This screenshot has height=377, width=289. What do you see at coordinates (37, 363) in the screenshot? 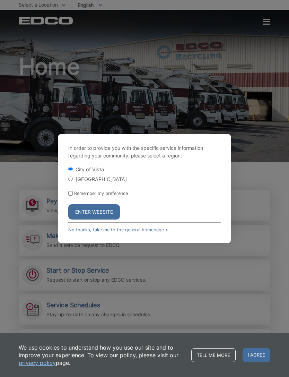
I see `a: privacy policy` at bounding box center [37, 363].